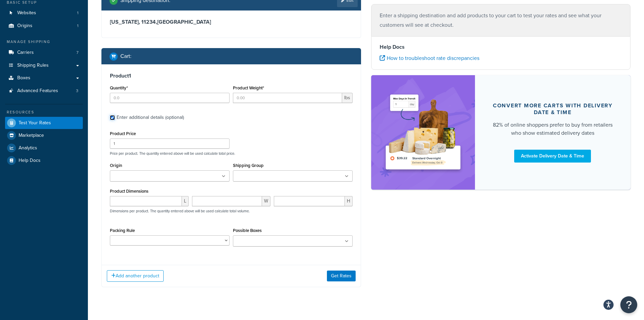 The height and width of the screenshot is (320, 644). I want to click on span: 7, so click(77, 52).